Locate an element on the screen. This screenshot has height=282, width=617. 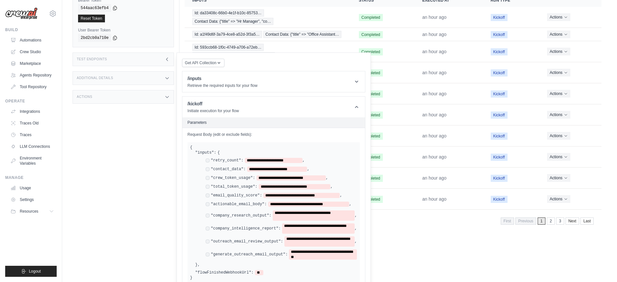
a: 3 is located at coordinates (560, 221).